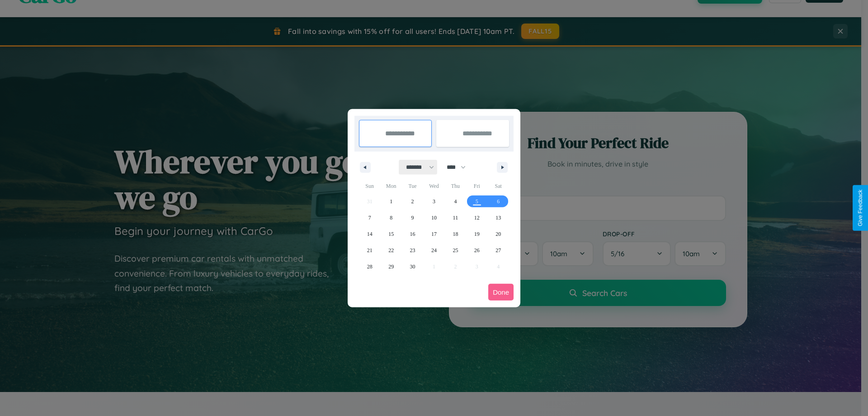  I want to click on span: 5, so click(477, 201).